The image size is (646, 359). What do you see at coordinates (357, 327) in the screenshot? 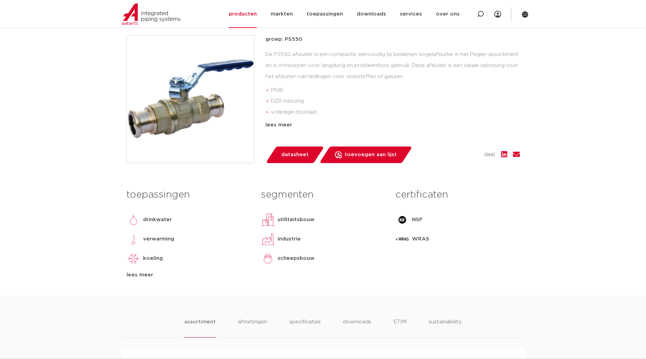
I see `li: downloads` at bounding box center [357, 327].